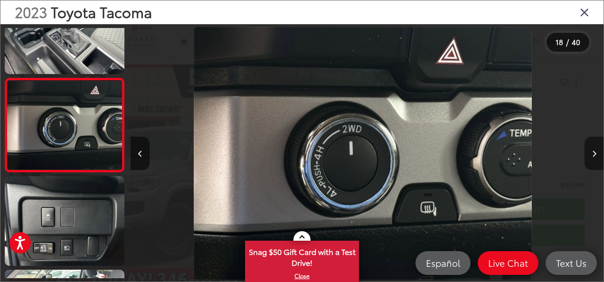 Image resolution: width=604 pixels, height=282 pixels. Describe the element at coordinates (585, 12) in the screenshot. I see `i: Close gallery` at that location.